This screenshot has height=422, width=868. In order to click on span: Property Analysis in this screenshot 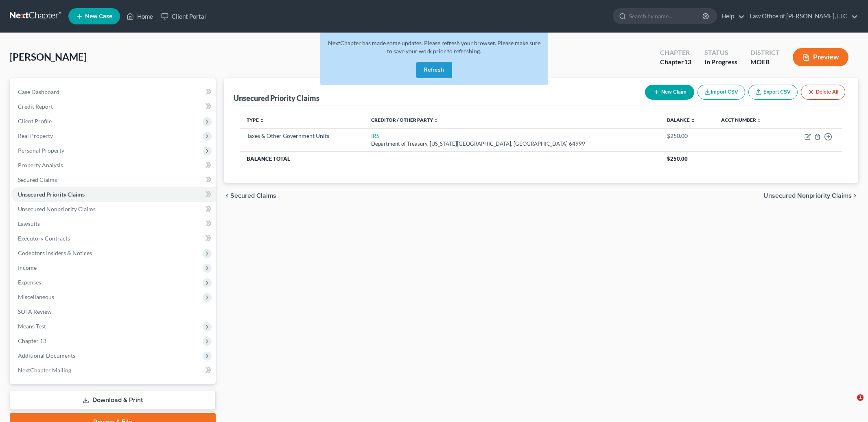, I will do `click(40, 165)`.